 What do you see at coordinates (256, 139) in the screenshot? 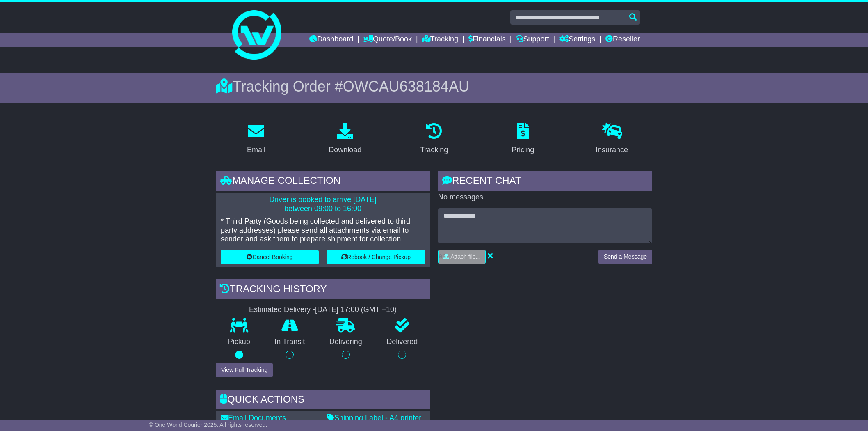
I see `a: Email` at bounding box center [256, 139].